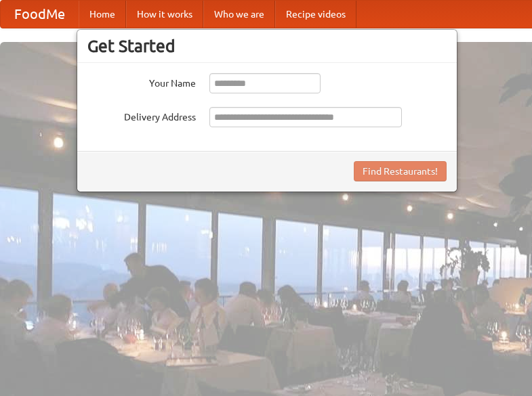 The image size is (532, 396). Describe the element at coordinates (39, 15) in the screenshot. I see `a: FoodMe` at that location.